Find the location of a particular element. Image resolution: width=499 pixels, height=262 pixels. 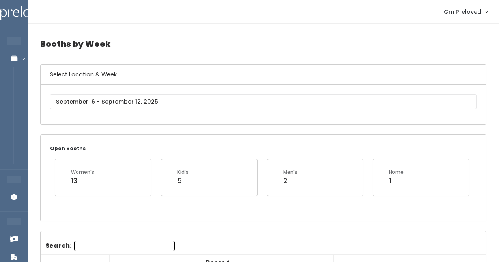

div: 2 is located at coordinates (290, 181).